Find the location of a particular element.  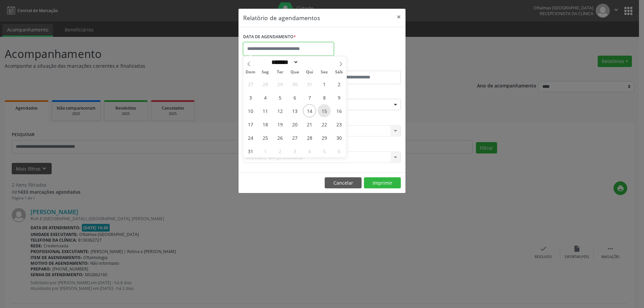

span: Sáb is located at coordinates (339, 72).